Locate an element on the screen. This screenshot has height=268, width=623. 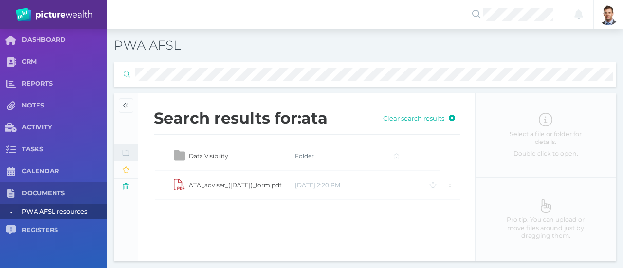
span: NOTES is located at coordinates (64, 106).